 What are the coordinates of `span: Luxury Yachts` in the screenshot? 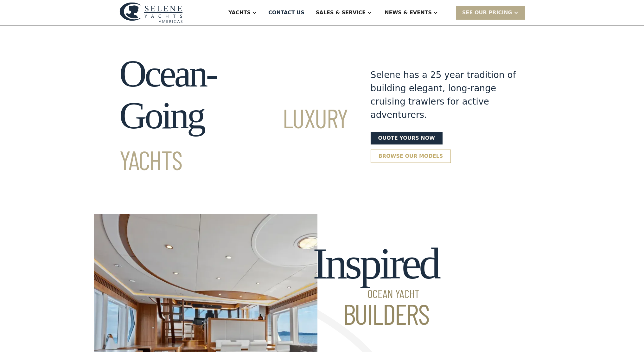 It's located at (234, 138).